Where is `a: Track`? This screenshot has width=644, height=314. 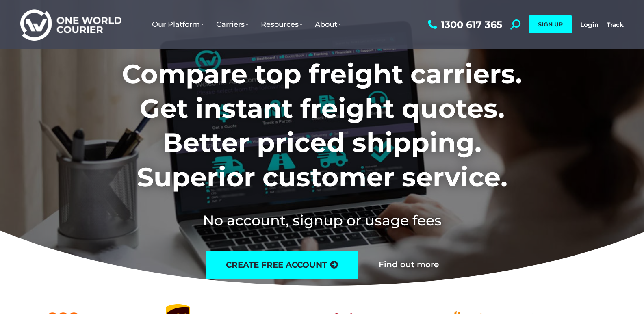
a: Track is located at coordinates (615, 25).